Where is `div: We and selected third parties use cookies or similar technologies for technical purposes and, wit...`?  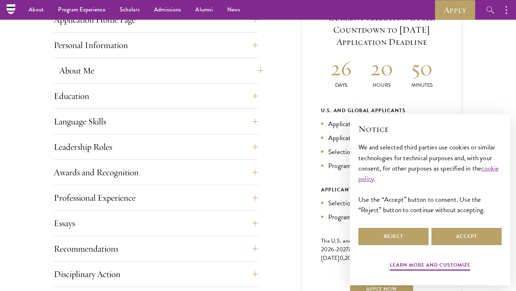 div: We and selected third parties use cookies or similar technologies for technical purposes and, wit... is located at coordinates (430, 178).